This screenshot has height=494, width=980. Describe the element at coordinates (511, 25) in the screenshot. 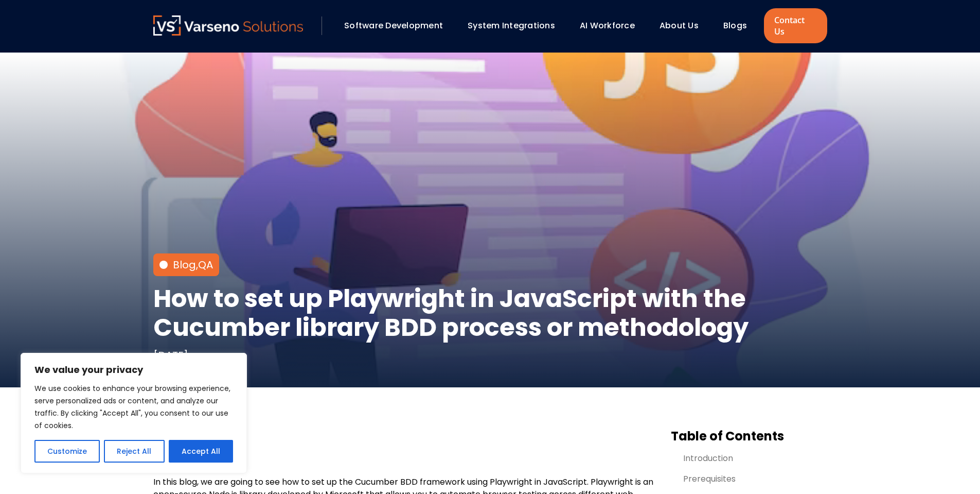

I see `a: System Integrations` at that location.